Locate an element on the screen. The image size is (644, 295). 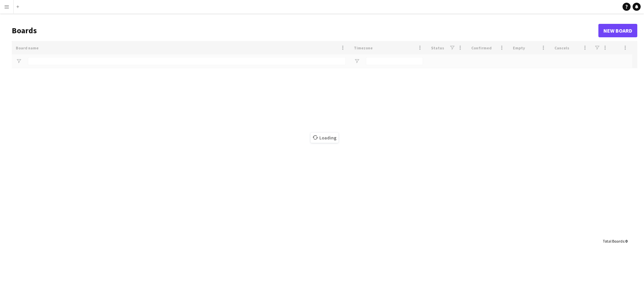
a: New Board is located at coordinates (618, 30).